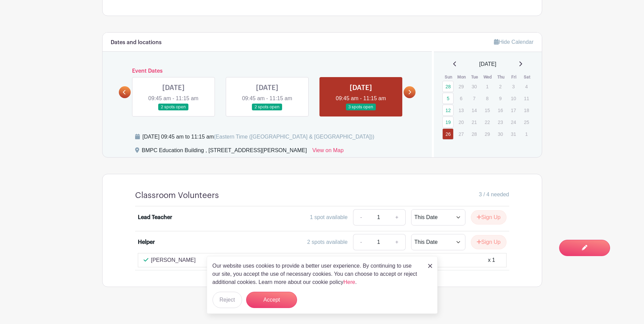 The image size is (644, 324). I want to click on p: 3, so click(513, 86).